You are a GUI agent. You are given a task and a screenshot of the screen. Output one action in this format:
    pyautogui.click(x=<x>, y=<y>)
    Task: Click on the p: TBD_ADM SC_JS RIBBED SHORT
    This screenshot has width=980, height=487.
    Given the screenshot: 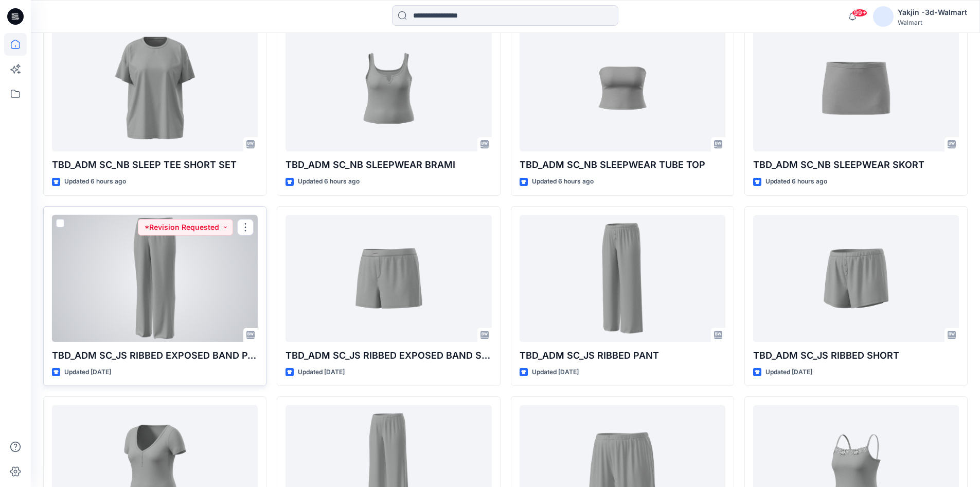 What is the action you would take?
    pyautogui.click(x=856, y=356)
    